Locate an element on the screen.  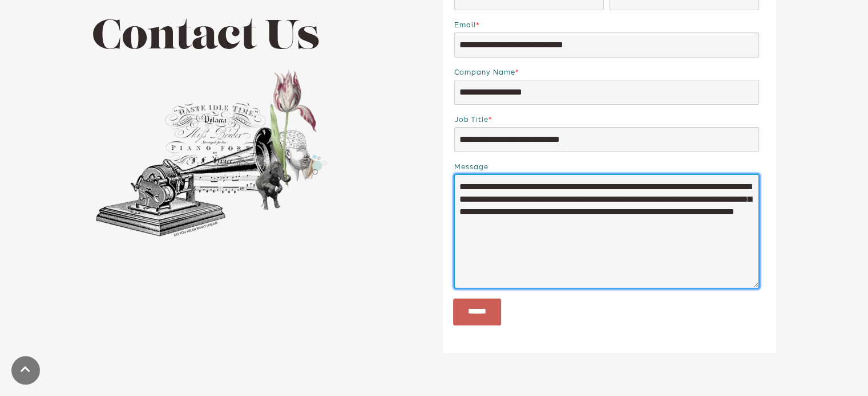
h1: Contact Us is located at coordinates (258, 38).